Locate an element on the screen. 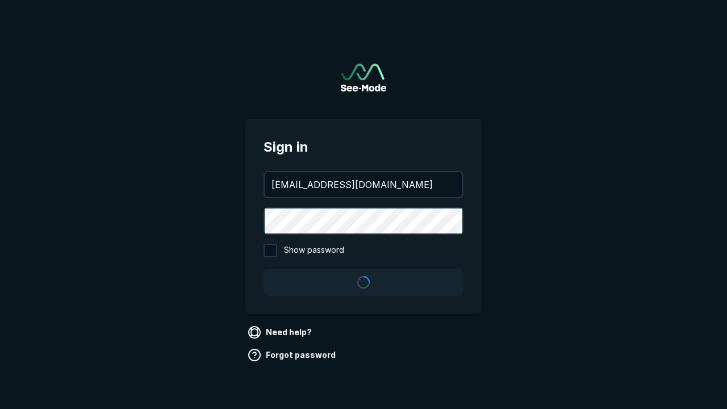 Image resolution: width=727 pixels, height=409 pixels. span: Sign in is located at coordinates (364, 147).